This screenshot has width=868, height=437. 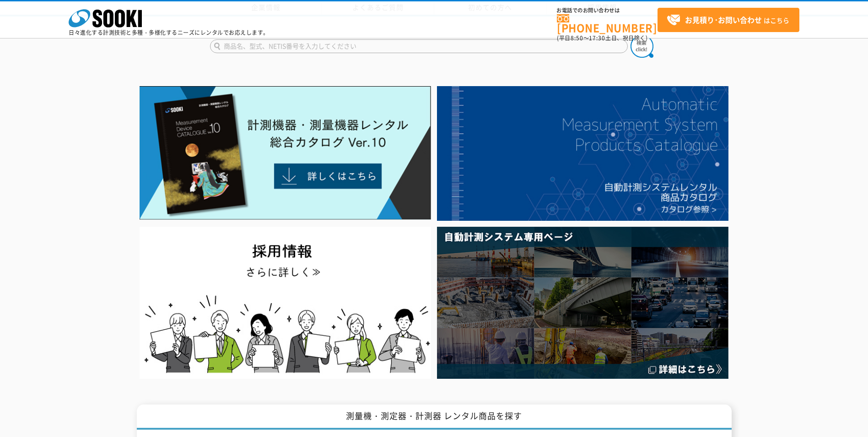 What do you see at coordinates (728, 19) in the screenshot?
I see `a: お見積り･お問い合わせはこちら` at bounding box center [728, 19].